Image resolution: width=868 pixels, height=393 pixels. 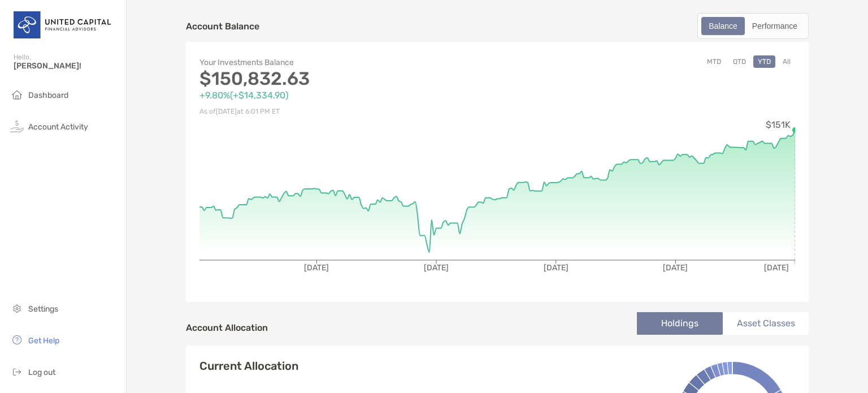 I want to click on li: Asset Classes, so click(x=766, y=323).